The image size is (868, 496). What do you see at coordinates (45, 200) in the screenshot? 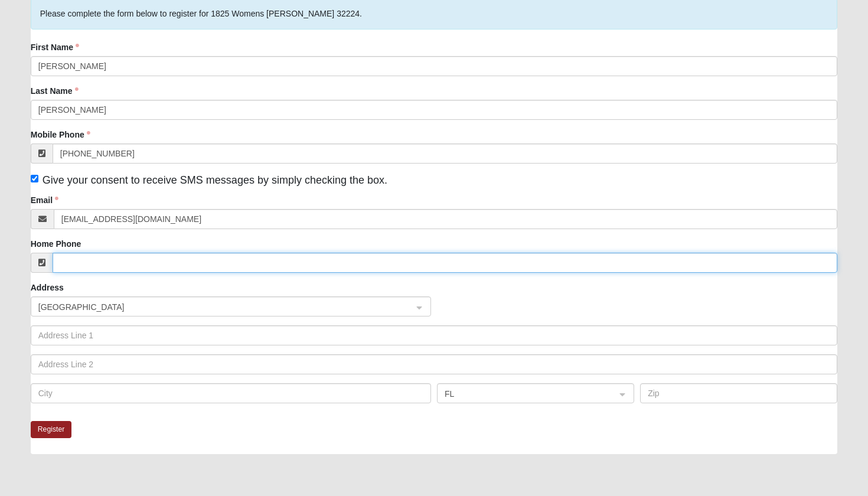
I see `label: Email` at bounding box center [45, 200].